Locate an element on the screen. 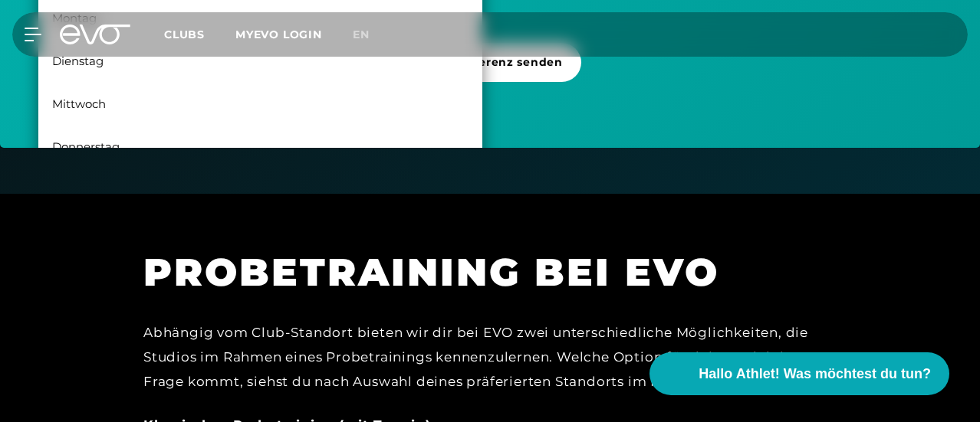 The width and height of the screenshot is (980, 422). h1: PROBETRAINING BEI EVO is located at coordinates (489, 272).